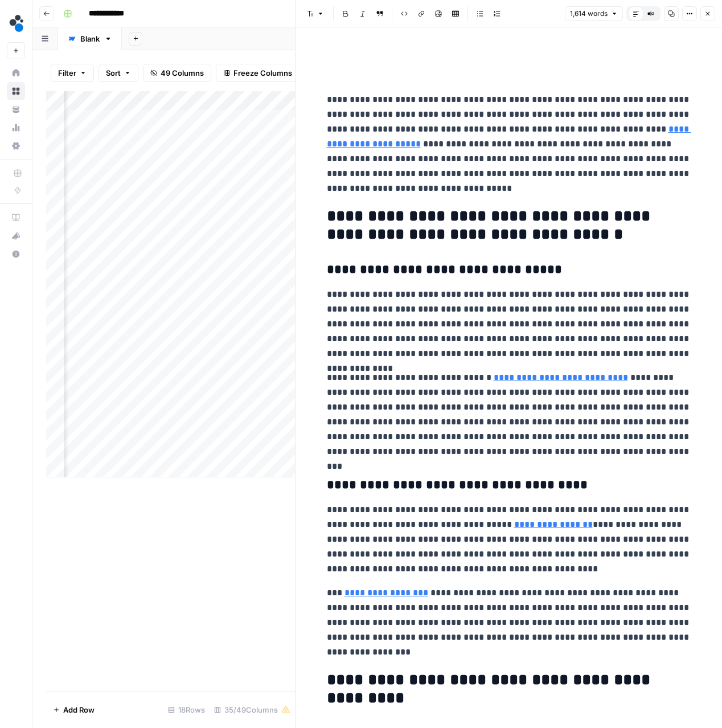 The image size is (722, 728). I want to click on a: Settings, so click(16, 146).